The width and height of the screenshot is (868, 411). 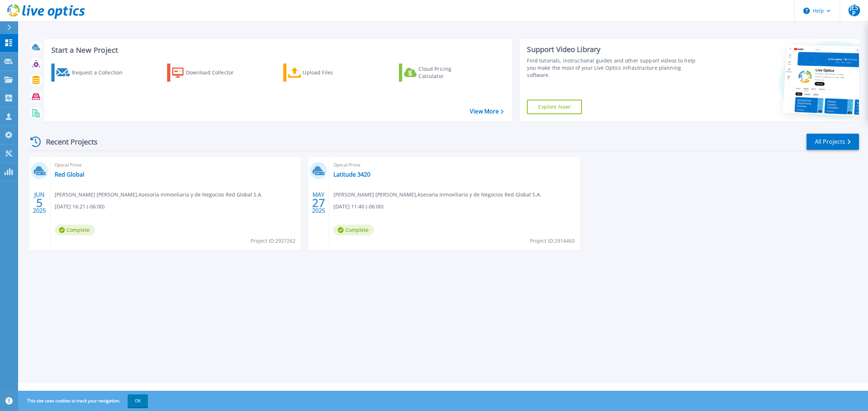 What do you see at coordinates (352, 174) in the screenshot?
I see `a: Latitude 3420` at bounding box center [352, 174].